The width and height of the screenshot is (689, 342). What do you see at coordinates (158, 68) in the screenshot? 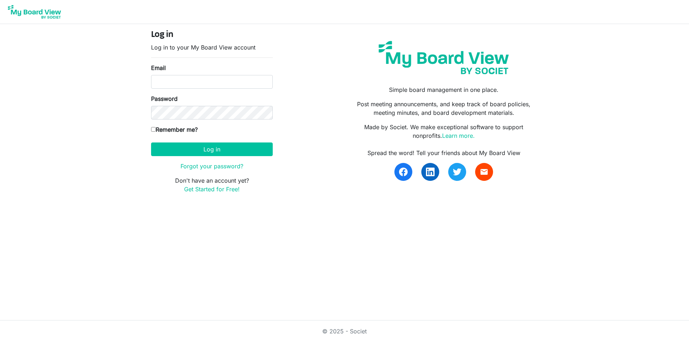
I see `label: Email` at bounding box center [158, 68].